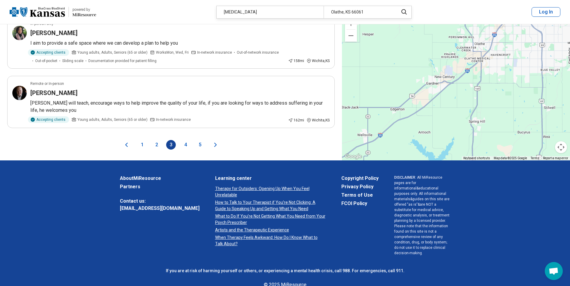 The height and width of the screenshot is (286, 570). I want to click on a: Report a map error, so click(555, 158).